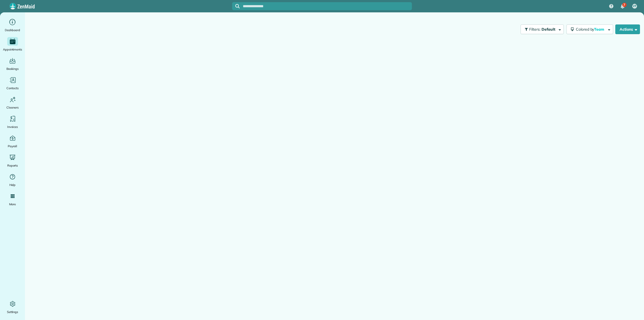 This screenshot has width=644, height=320. What do you see at coordinates (635, 6) in the screenshot?
I see `span: VF` at bounding box center [635, 6].